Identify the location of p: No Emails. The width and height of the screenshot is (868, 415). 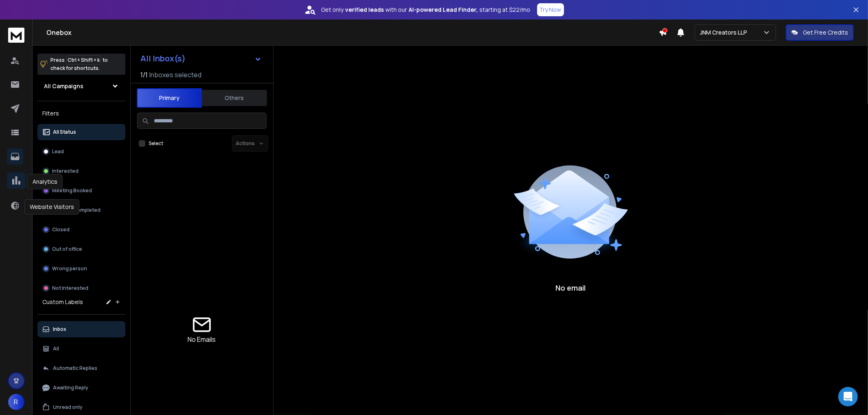
(202, 340).